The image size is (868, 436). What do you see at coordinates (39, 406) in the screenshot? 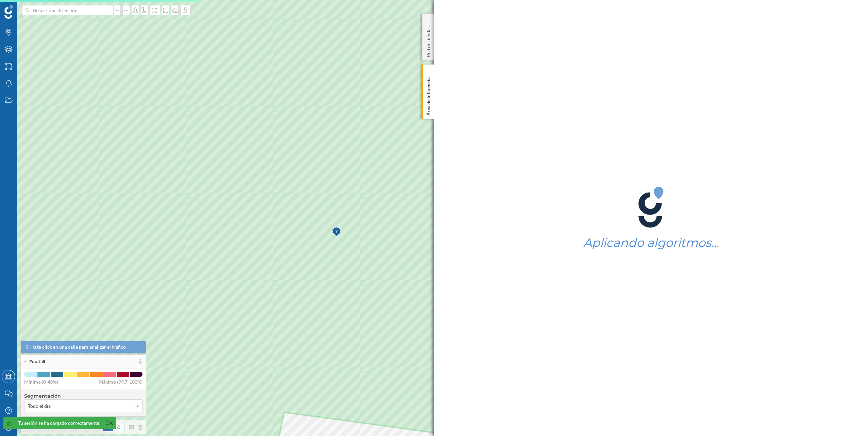
I see `span: Todo el día` at bounding box center [39, 406].